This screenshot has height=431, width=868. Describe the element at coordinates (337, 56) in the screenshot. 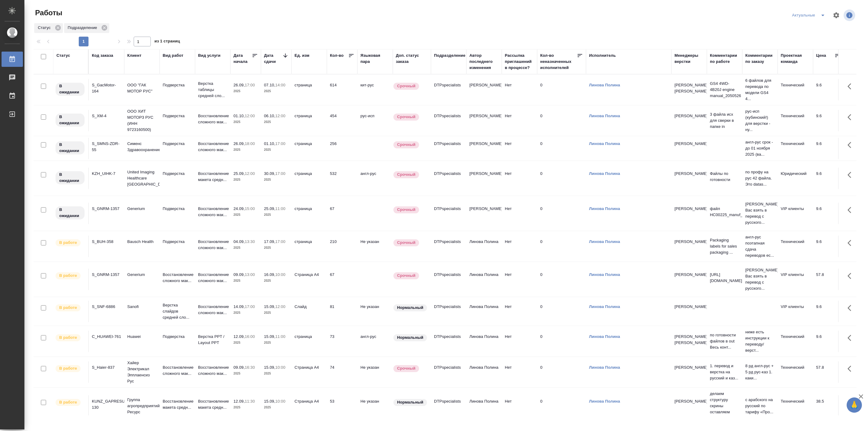

I see `div: Кол-во` at that location.